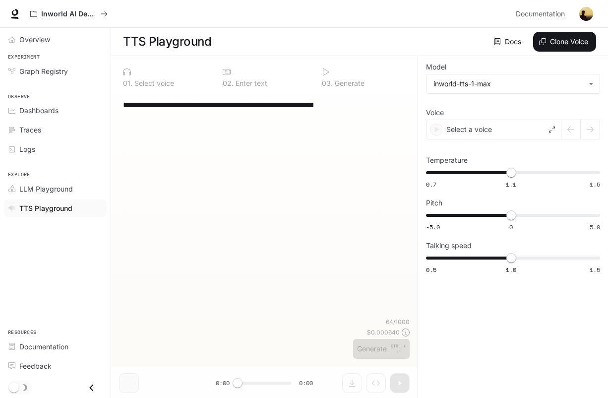 Image resolution: width=608 pixels, height=398 pixels. What do you see at coordinates (251, 83) in the screenshot?
I see `p: Enter text` at bounding box center [251, 83].